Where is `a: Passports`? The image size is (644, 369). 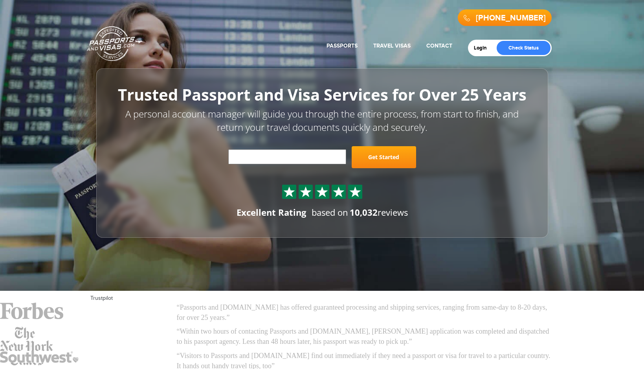
a: Passports is located at coordinates (342, 46).